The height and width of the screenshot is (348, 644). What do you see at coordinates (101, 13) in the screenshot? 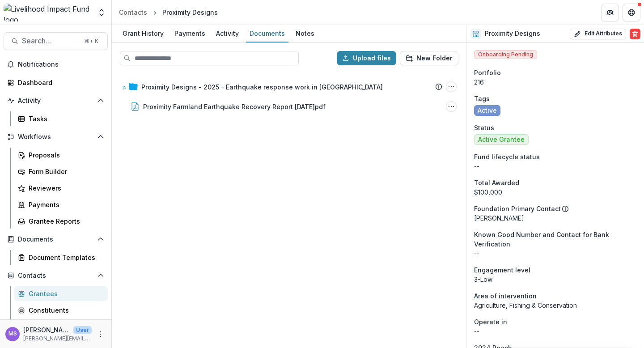
I see `button: Open entity switcher` at bounding box center [101, 13].